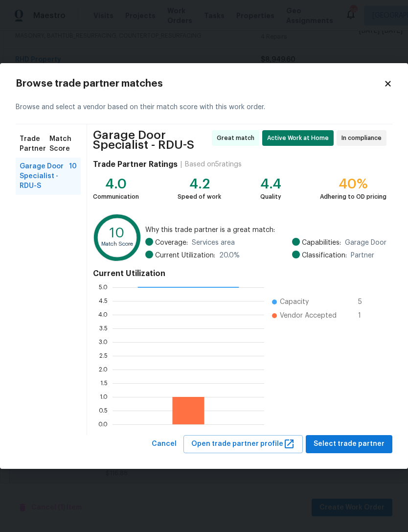  Describe the element at coordinates (171, 243) in the screenshot. I see `span: Coverage:` at that location.